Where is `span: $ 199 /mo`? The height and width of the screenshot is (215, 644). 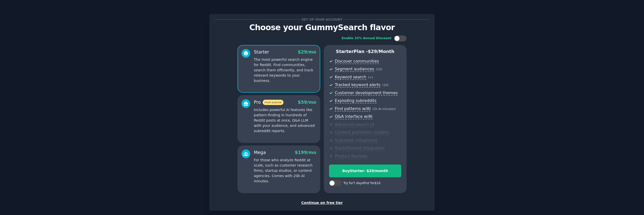 span: $ 199 /mo is located at coordinates (305, 152).